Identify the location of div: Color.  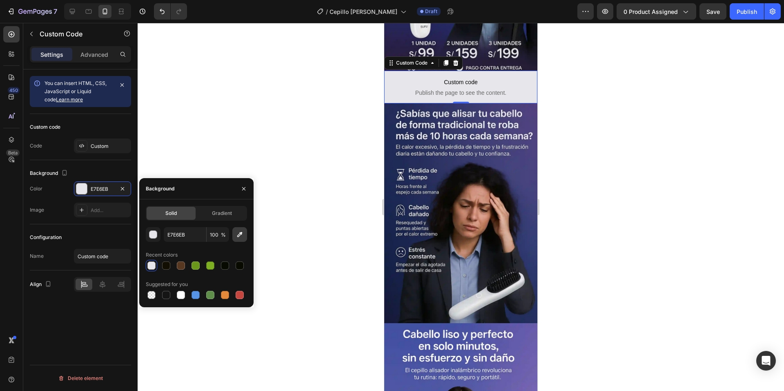
(36, 189).